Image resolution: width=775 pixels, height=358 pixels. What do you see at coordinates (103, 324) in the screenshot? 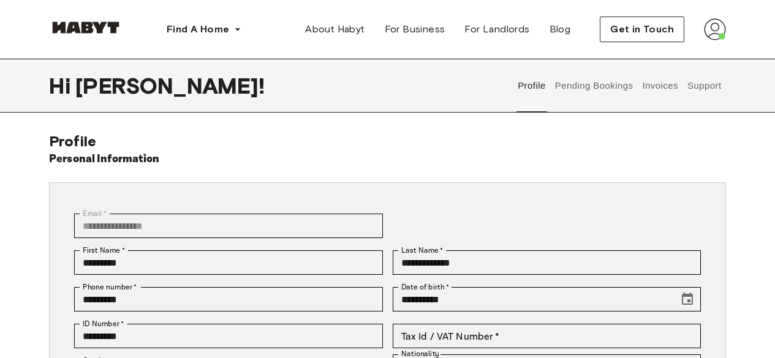
I see `label: ID Number` at bounding box center [103, 324].